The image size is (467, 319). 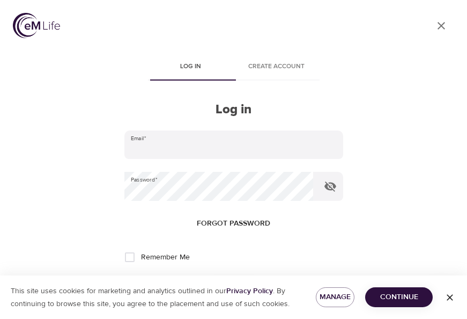 What do you see at coordinates (277, 67) in the screenshot?
I see `span: Create account` at bounding box center [277, 67].